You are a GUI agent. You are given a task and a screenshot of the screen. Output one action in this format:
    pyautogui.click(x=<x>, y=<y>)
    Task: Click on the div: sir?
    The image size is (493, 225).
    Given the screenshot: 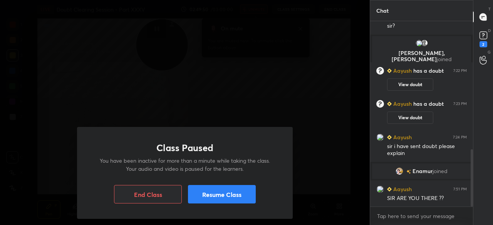 What is the action you would take?
    pyautogui.click(x=427, y=26)
    